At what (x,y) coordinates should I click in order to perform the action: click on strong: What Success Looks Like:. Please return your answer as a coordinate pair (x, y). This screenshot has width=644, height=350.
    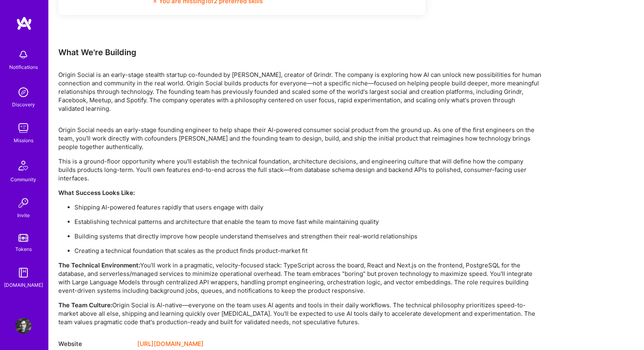
    Looking at the image, I should click on (96, 193).